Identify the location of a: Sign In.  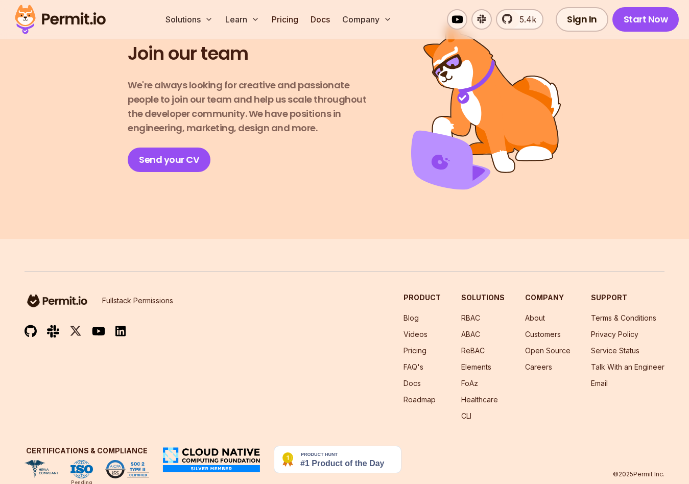
(582, 19).